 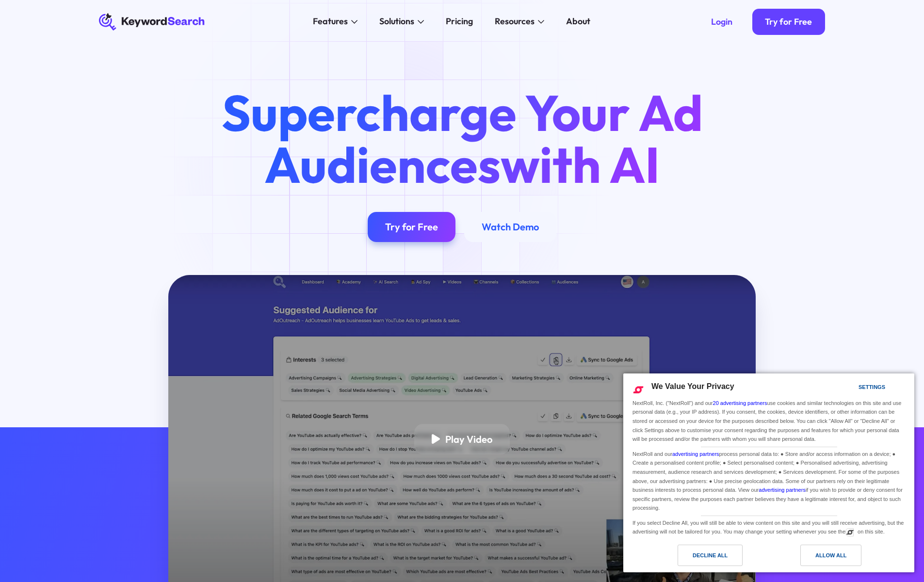 I want to click on div: Resources, so click(x=514, y=21).